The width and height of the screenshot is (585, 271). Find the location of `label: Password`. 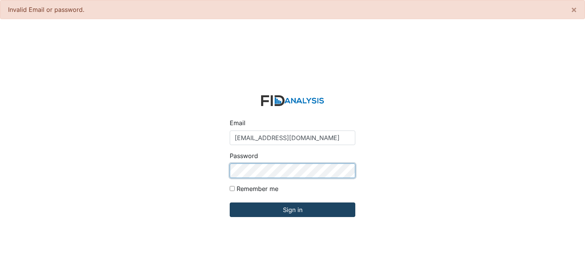

label: Password is located at coordinates (244, 156).